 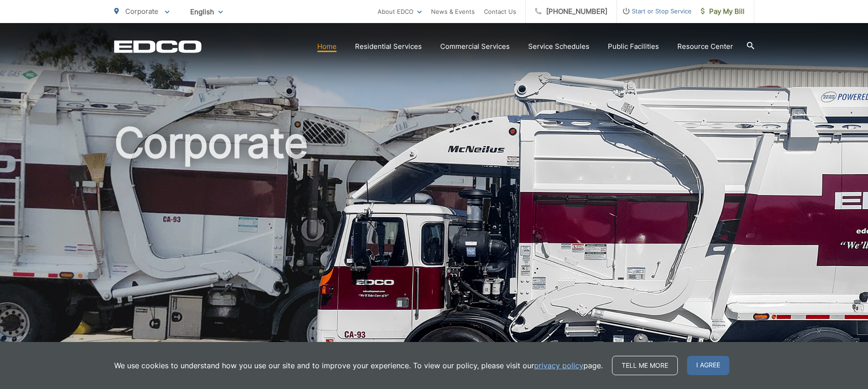 What do you see at coordinates (206, 11) in the screenshot?
I see `span: English` at bounding box center [206, 11].